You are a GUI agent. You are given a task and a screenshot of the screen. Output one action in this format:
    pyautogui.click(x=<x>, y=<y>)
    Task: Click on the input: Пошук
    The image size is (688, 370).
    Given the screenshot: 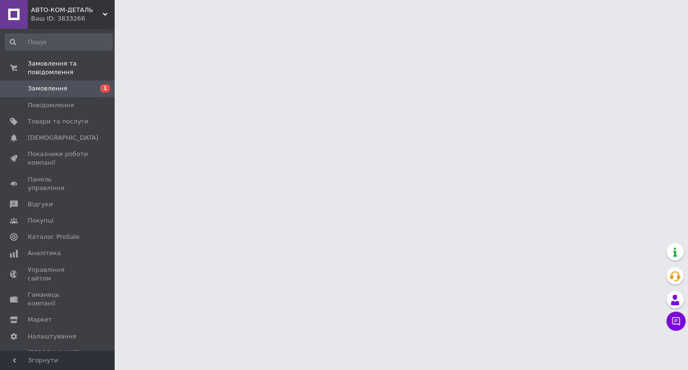 What is the action you would take?
    pyautogui.click(x=59, y=42)
    